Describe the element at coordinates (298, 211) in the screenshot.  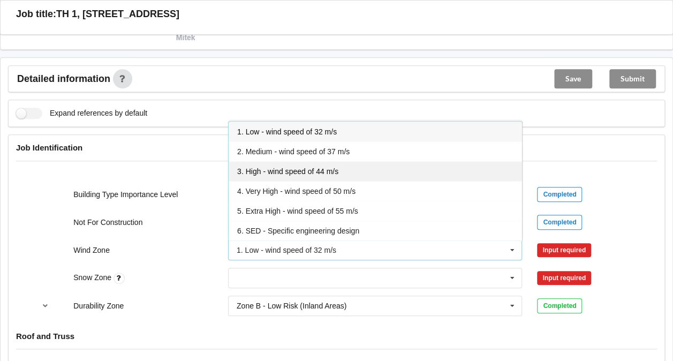
I see `span: 5. Extra High - wind speed of 55 m/s` at that location.